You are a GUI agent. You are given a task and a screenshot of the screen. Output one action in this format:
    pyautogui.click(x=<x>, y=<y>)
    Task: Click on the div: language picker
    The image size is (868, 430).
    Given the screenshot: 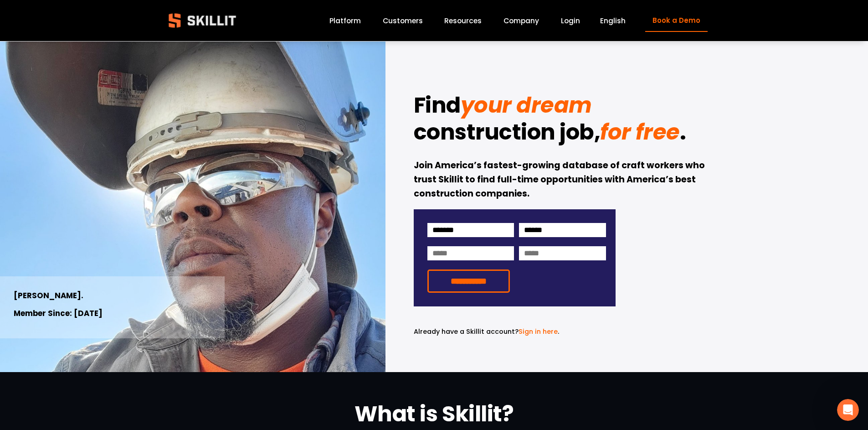 What is the action you would take?
    pyautogui.click(x=613, y=21)
    